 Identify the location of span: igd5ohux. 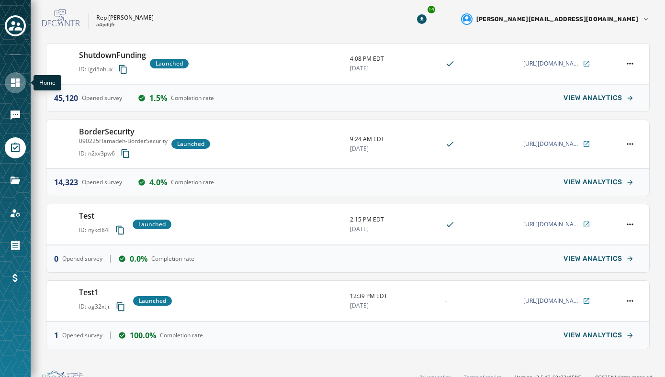
(100, 69).